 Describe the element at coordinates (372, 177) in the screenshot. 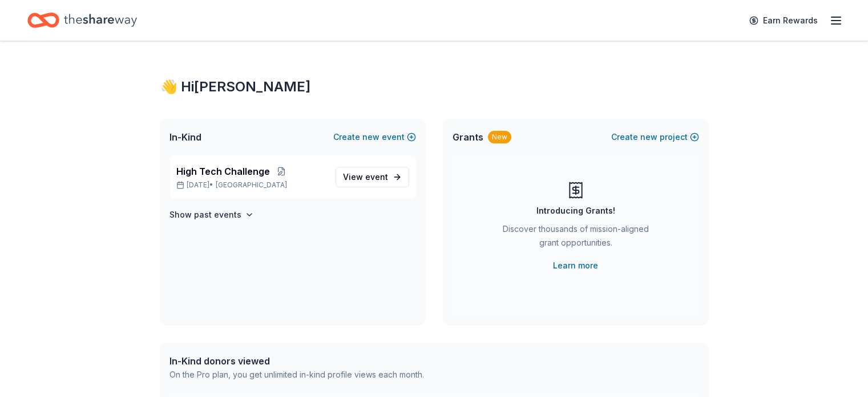

I see `a: View event` at that location.